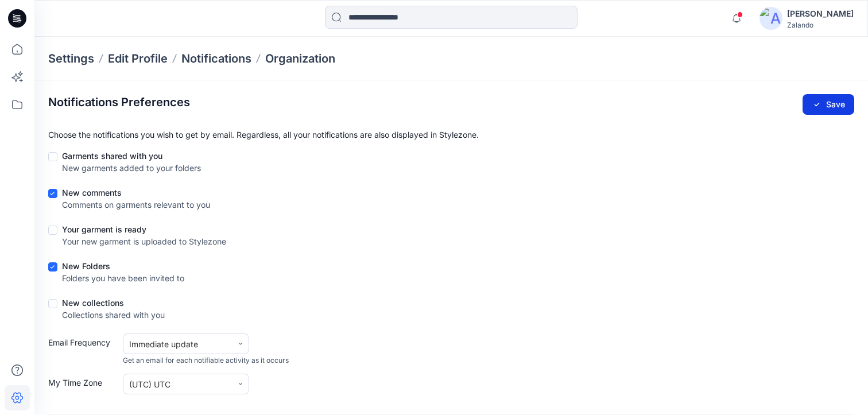 This screenshot has width=868, height=415. I want to click on span: Get an email for each notifiable activity as it occurs, so click(205, 361).